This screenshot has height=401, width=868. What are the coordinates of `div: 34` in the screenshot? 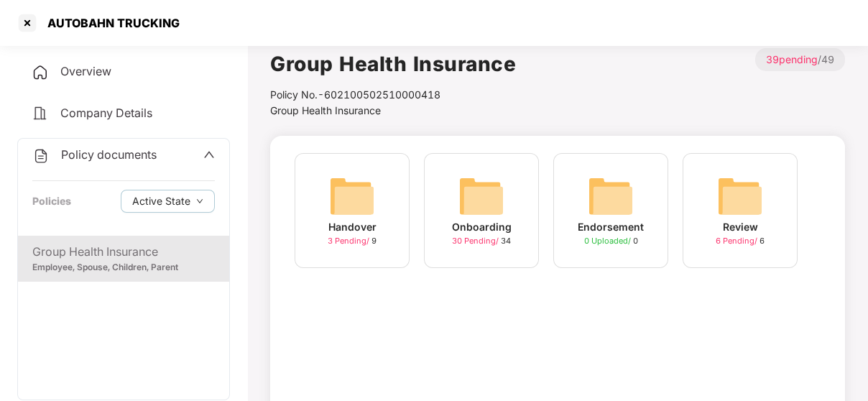 It's located at (482, 241).